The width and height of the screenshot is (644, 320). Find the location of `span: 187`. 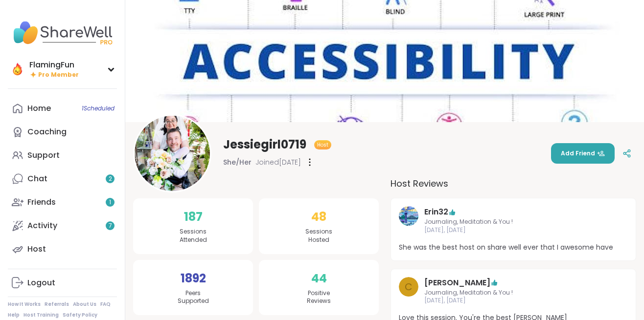

span: 187 is located at coordinates (193, 217).